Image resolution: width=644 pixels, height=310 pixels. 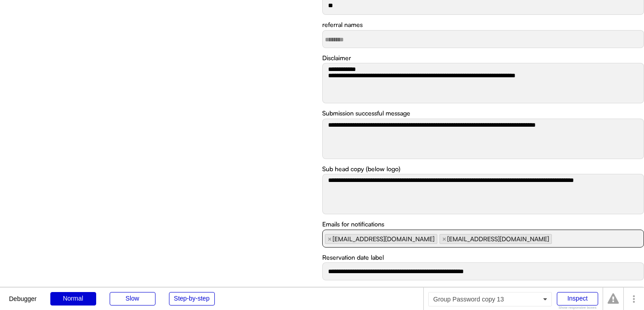 I want to click on div: Sub head copy (below logo), so click(x=361, y=169).